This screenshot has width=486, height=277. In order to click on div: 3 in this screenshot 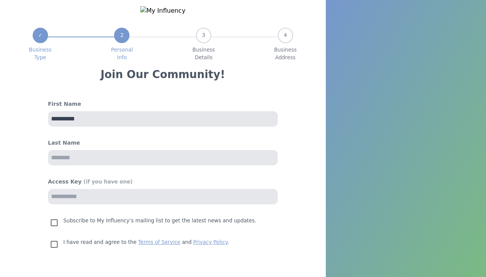, I will do `click(204, 35)`.